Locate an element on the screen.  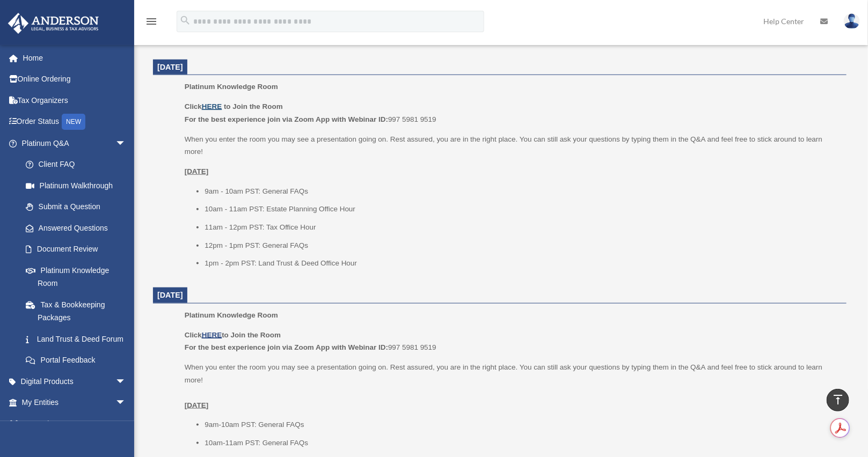
a: Platinum Q&Aarrow_drop_down is located at coordinates (75, 143).